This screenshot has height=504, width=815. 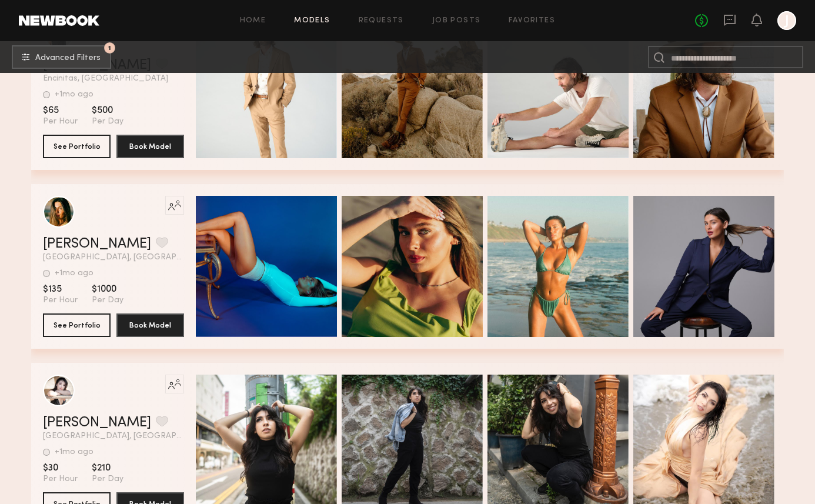 I want to click on a: Models, so click(x=312, y=21).